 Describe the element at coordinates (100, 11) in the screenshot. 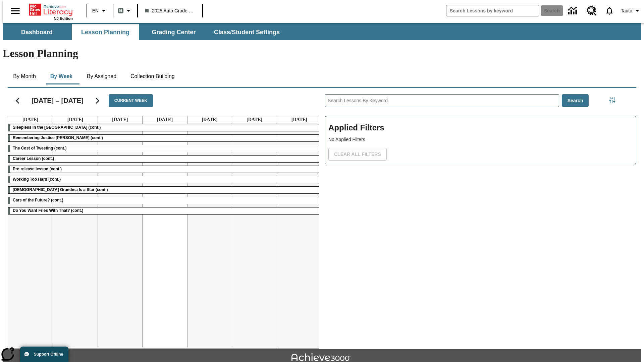

I see `button: Language: EN, Select a language` at that location.